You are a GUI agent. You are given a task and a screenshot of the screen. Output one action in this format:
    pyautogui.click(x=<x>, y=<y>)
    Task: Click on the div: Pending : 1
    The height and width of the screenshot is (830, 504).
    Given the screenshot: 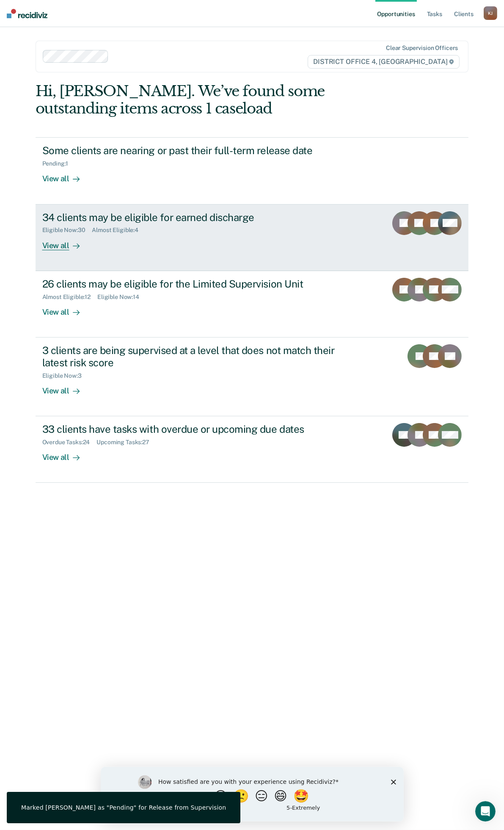 What is the action you would take?
    pyautogui.click(x=59, y=163)
    